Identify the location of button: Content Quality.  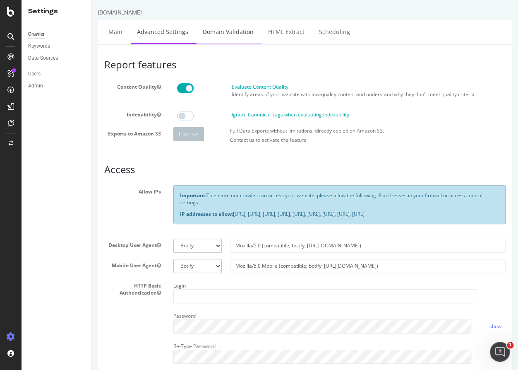
(67, 86).